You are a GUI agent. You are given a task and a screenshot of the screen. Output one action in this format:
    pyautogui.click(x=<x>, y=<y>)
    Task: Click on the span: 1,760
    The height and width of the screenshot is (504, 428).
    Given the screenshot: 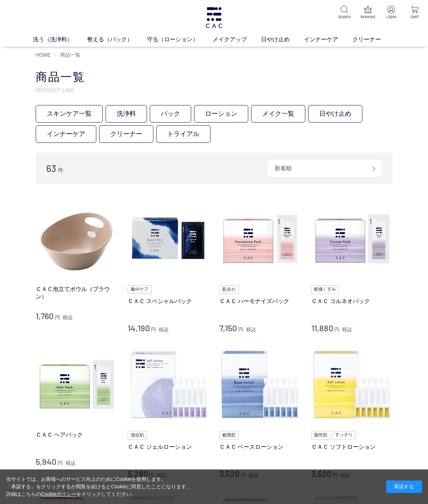 What is the action you would take?
    pyautogui.click(x=44, y=316)
    